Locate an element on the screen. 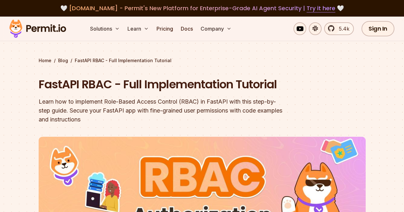 Image resolution: width=404 pixels, height=212 pixels. button: Company is located at coordinates (216, 29).